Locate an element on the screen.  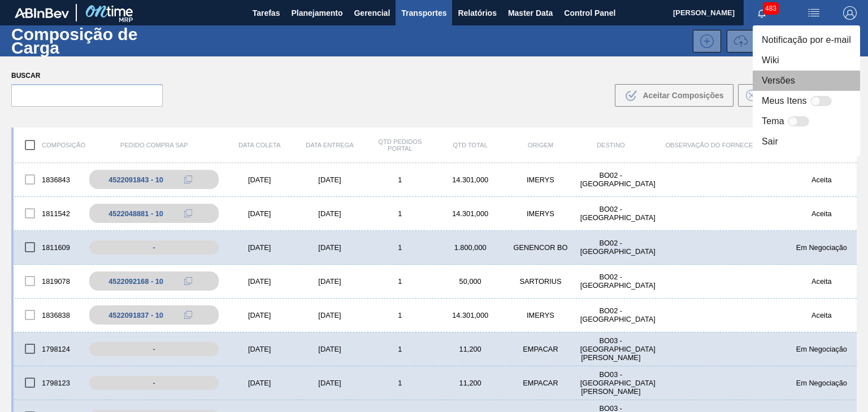
li: Sair is located at coordinates (807, 141).